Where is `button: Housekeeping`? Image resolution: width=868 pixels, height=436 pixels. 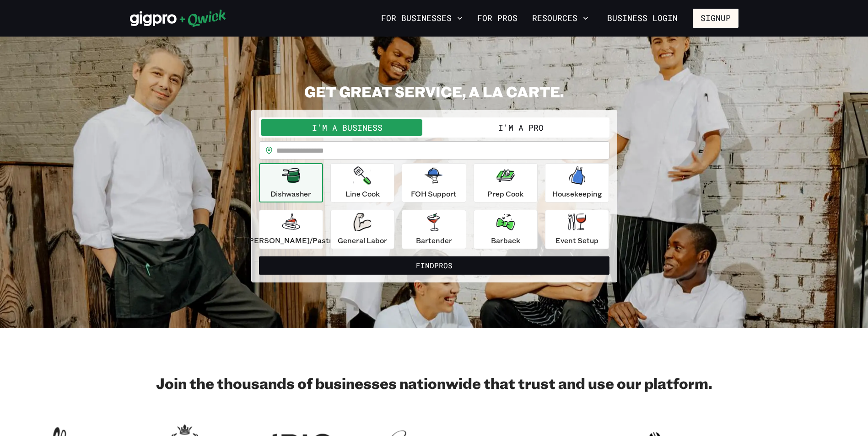 button: Housekeeping is located at coordinates (577, 183).